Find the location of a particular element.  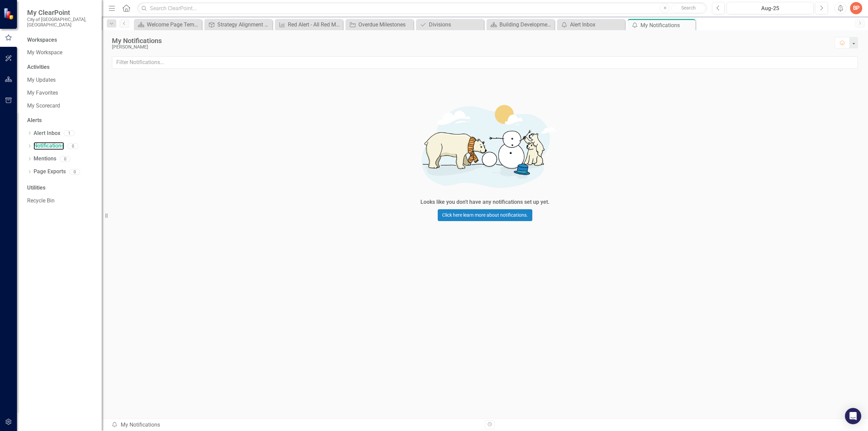

div: Looks like you don't have any notifications set up yet. is located at coordinates (485, 202).